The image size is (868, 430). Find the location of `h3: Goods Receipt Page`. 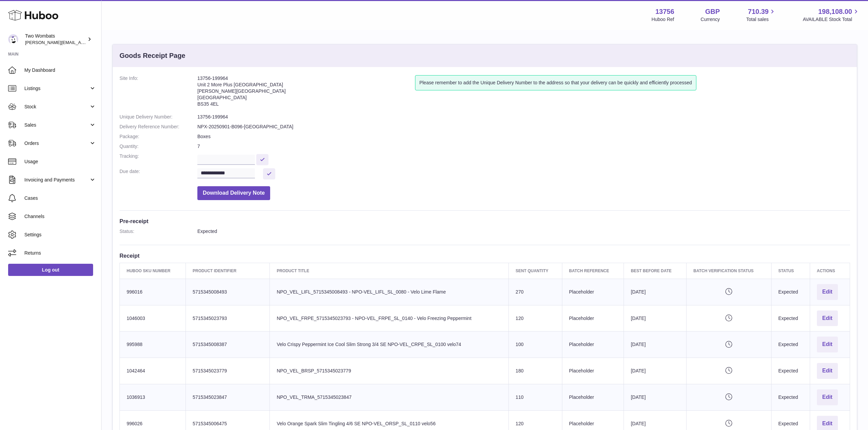

h3: Goods Receipt Page is located at coordinates (152, 56).